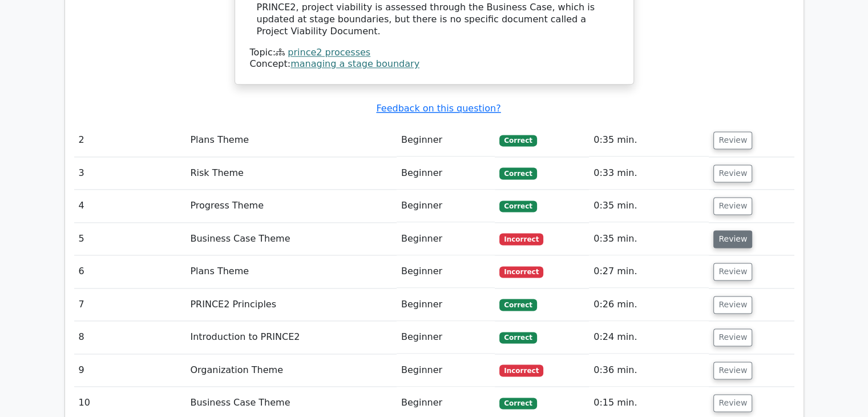  Describe the element at coordinates (291, 337) in the screenshot. I see `td: Introduction to PRINCE2` at that location.